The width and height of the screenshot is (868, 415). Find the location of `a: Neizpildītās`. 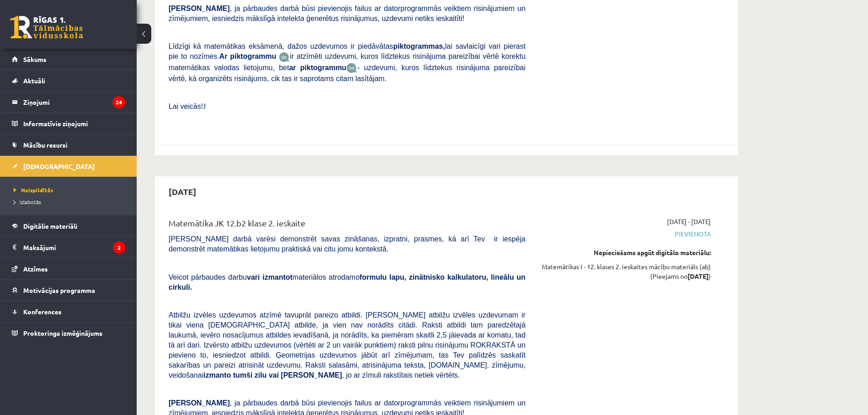

a: Neizpildītās is located at coordinates (71, 190).